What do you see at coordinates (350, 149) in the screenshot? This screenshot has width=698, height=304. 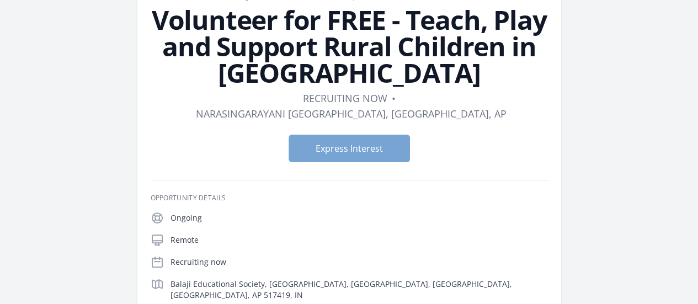 I see `button: Express Interest` at bounding box center [350, 149].